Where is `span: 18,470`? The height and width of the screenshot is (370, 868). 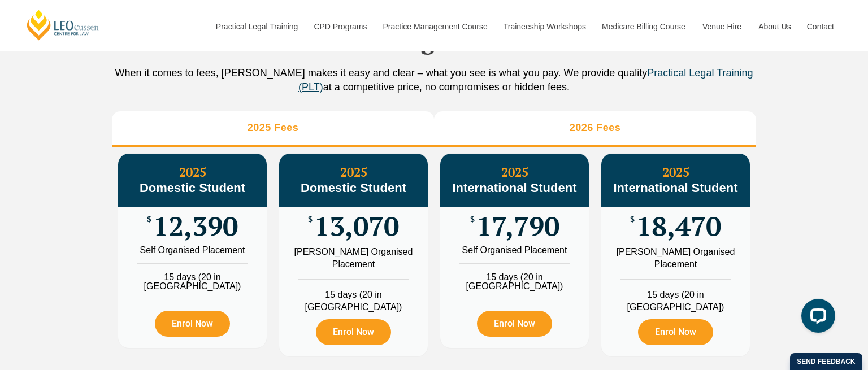 span: 18,470 is located at coordinates (678, 226).